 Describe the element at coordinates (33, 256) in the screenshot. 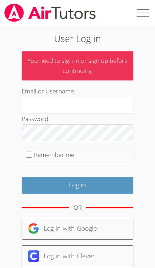

I see `img: clever-logo-6eab21bc6e7a338710f1a6ff85c0baf02591cd810cc4098c63d3a4b26e2feb20.svg` at that location.